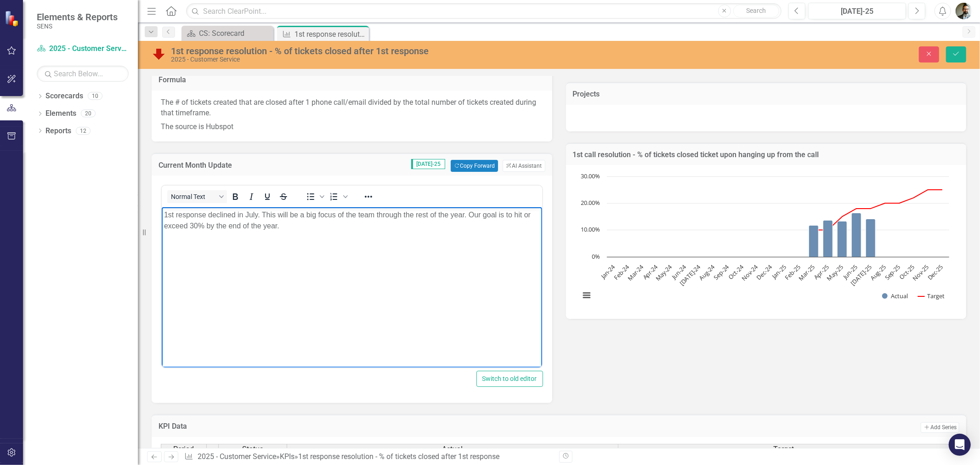 The image size is (980, 465). I want to click on input: Search Below..., so click(82, 73).